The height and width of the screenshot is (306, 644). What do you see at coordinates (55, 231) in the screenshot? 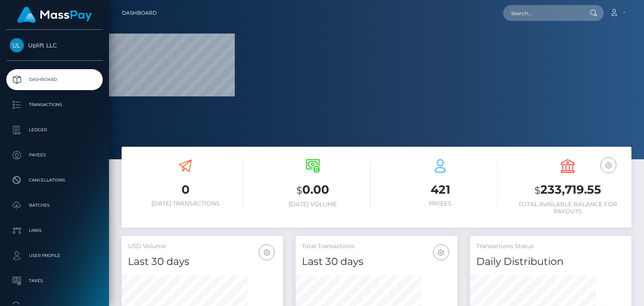
I see `p: Links` at bounding box center [55, 231].